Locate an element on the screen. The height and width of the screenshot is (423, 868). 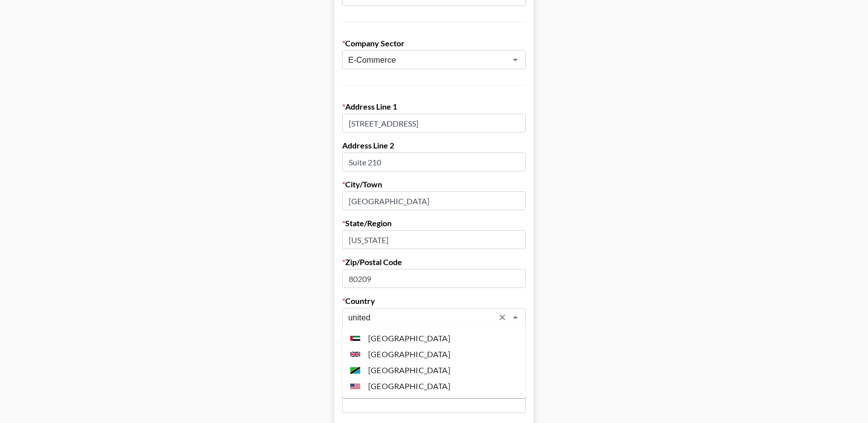
label: Address Line 1 is located at coordinates (434, 107).